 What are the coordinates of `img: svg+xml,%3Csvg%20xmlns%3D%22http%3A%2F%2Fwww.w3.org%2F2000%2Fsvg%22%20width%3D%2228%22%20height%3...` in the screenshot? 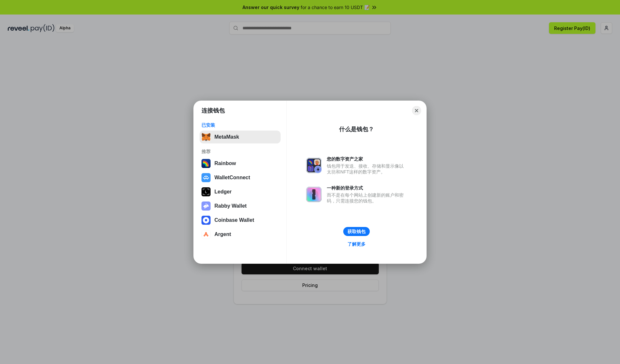 It's located at (206, 192).